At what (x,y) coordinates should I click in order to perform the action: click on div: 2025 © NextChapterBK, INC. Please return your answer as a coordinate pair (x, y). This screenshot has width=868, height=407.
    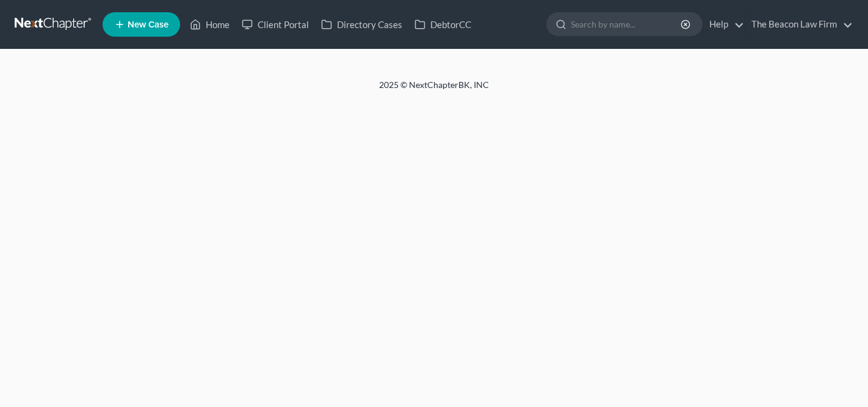
    Looking at the image, I should click on (434, 90).